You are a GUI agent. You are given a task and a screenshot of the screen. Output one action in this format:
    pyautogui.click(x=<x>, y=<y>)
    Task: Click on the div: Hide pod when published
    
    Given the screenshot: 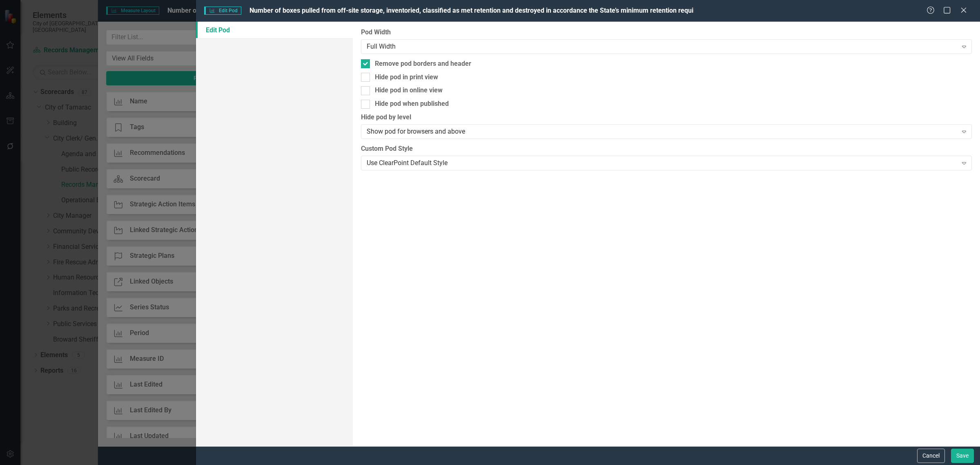 What is the action you would take?
    pyautogui.click(x=411, y=104)
    